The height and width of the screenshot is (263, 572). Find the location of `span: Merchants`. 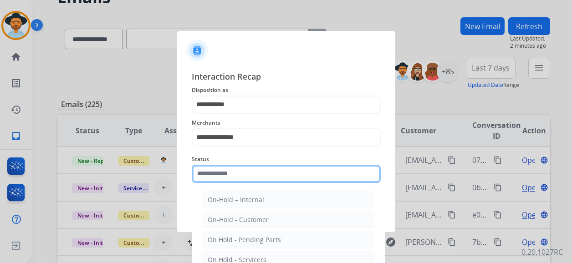

span: Merchants is located at coordinates (286, 123).